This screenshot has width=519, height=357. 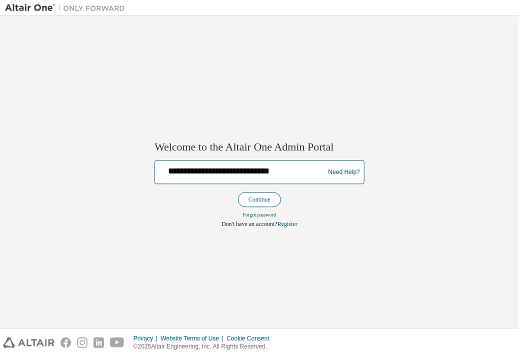 I want to click on img: linkedin.svg, so click(x=99, y=343).